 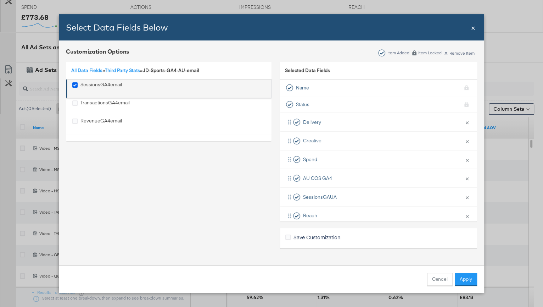 I want to click on div: Remove Item, so click(x=459, y=52).